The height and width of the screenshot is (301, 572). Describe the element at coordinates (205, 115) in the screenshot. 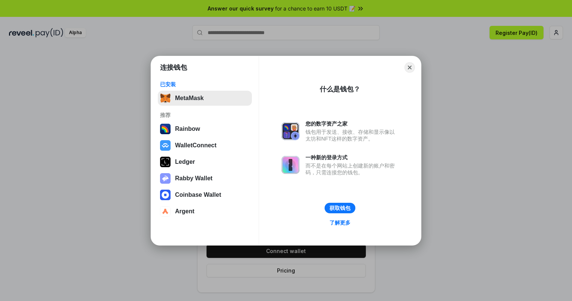

I see `div: 推荐` at that location.